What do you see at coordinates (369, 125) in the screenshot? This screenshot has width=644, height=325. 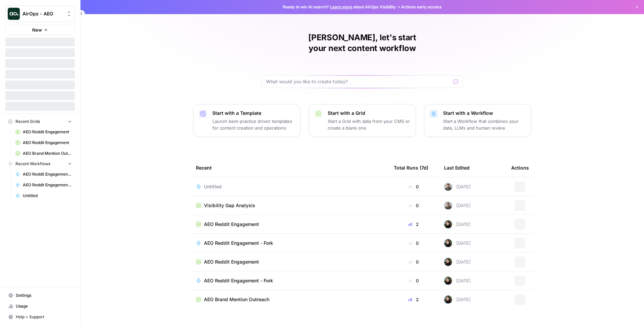 I see `p: Start a Grid with data from your CMS or create a blank one` at bounding box center [369, 125].